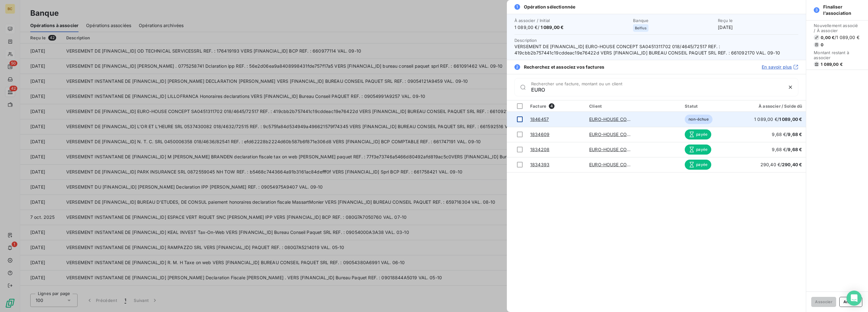 The width and height of the screenshot is (868, 312). What do you see at coordinates (550, 7) in the screenshot?
I see `span: Opération sélectionnée` at bounding box center [550, 7].